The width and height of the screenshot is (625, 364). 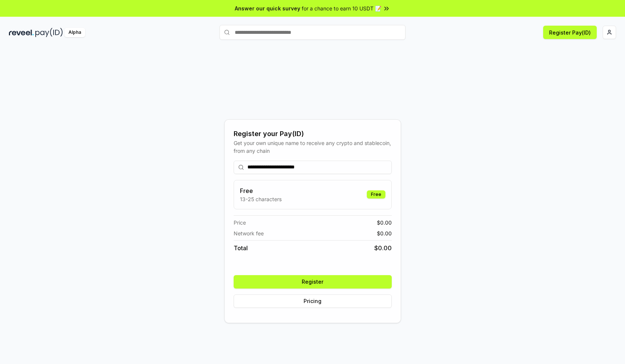 I want to click on button: Pricing, so click(x=312, y=301).